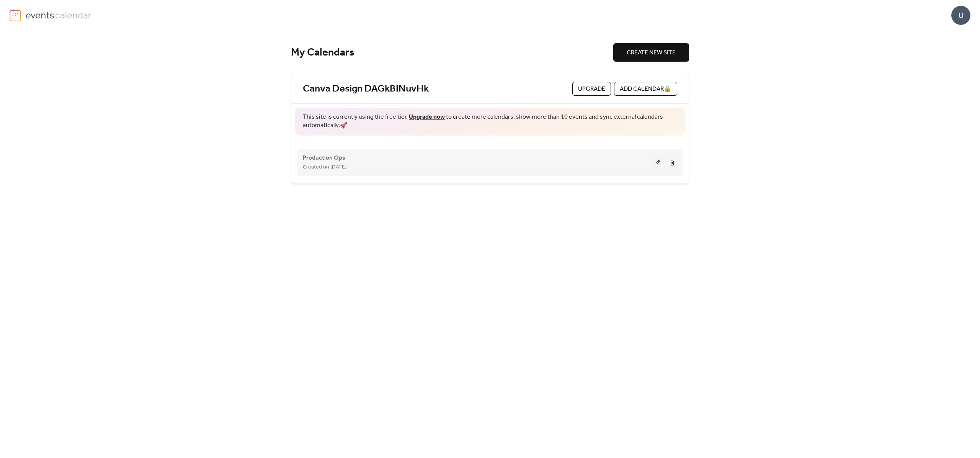 This screenshot has height=458, width=980. Describe the element at coordinates (324, 157) in the screenshot. I see `a: Production Ops` at that location.